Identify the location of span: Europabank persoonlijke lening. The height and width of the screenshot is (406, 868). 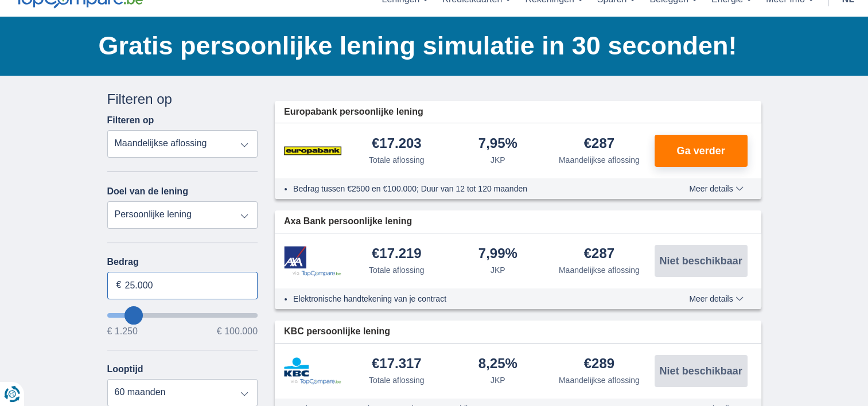
(353, 112).